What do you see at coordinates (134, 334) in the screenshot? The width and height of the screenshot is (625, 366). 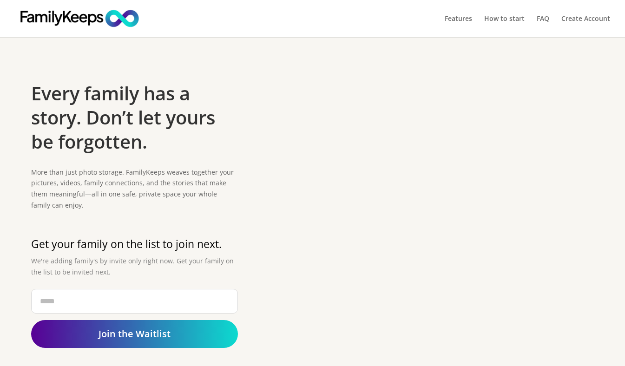 I see `span: Join the Waitlist` at bounding box center [134, 334].